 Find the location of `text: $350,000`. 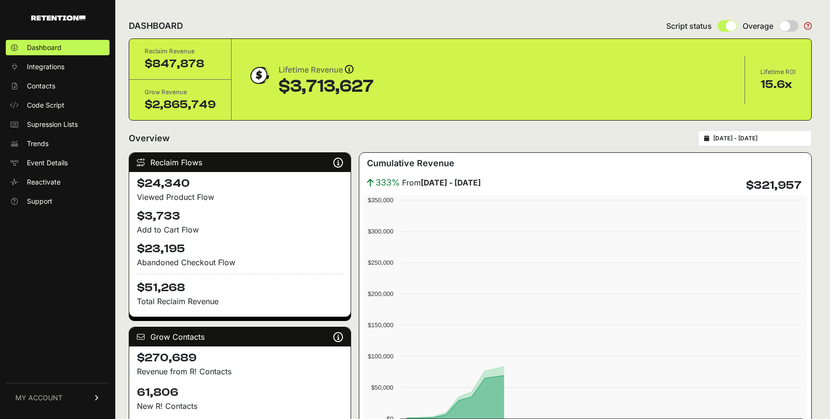

text: $350,000 is located at coordinates (380, 200).